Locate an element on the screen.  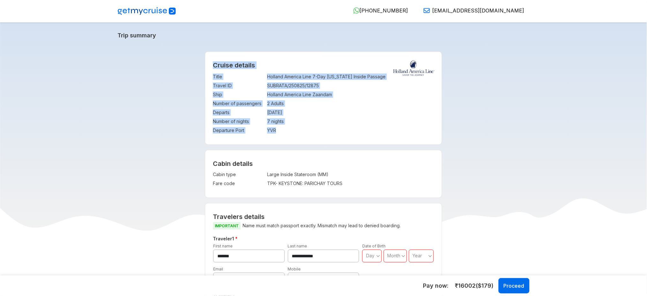
td: Number of passengers is located at coordinates (238, 103).